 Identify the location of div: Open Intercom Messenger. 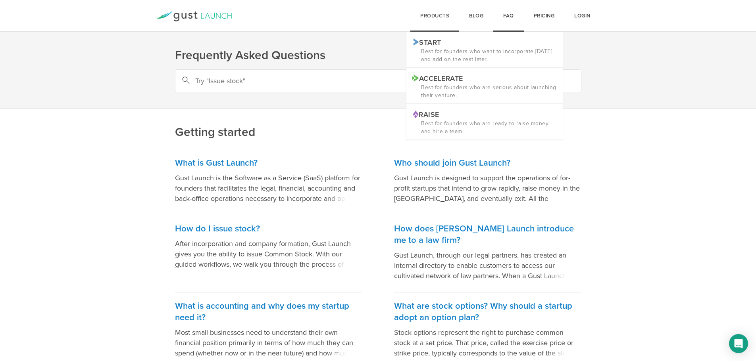
(738, 344).